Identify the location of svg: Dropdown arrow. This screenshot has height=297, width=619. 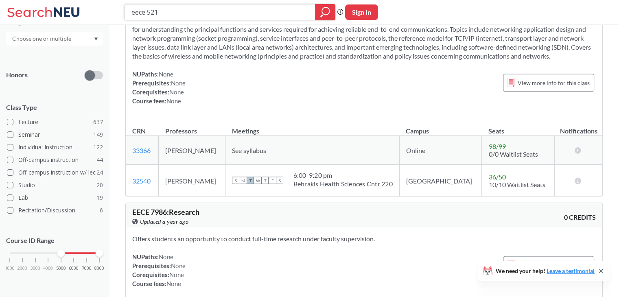
(96, 39).